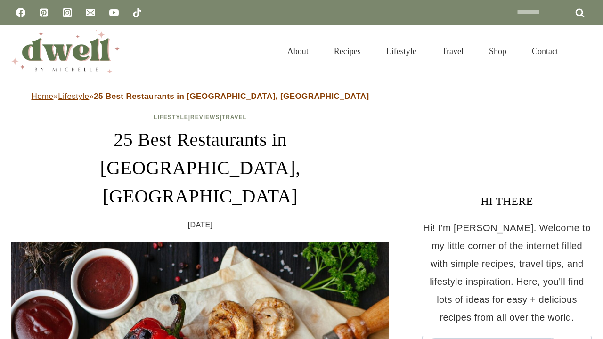 This screenshot has width=603, height=339. Describe the element at coordinates (42, 96) in the screenshot. I see `a: Home` at that location.